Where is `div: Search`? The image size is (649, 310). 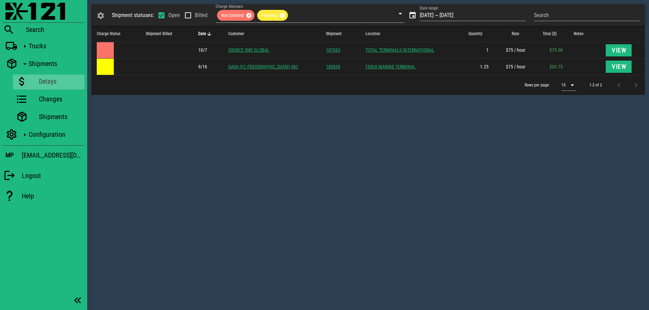 div: Search is located at coordinates (55, 30).